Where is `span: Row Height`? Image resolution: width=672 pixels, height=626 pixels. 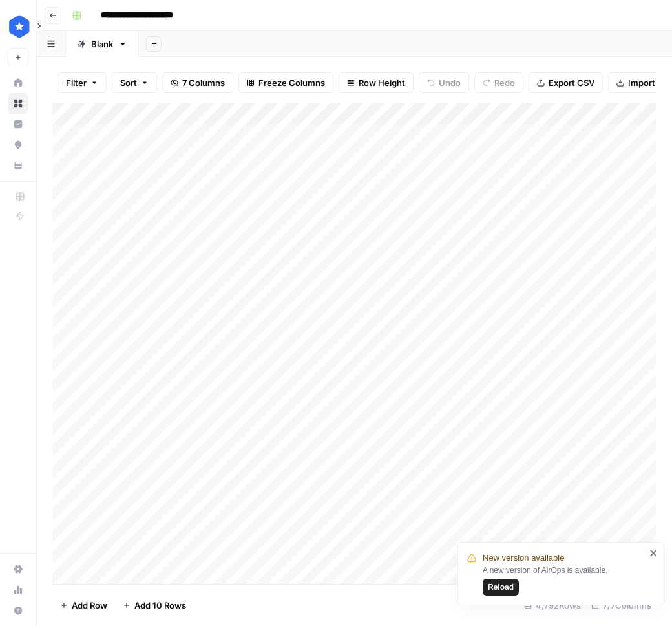 span: Row Height is located at coordinates (382, 83).